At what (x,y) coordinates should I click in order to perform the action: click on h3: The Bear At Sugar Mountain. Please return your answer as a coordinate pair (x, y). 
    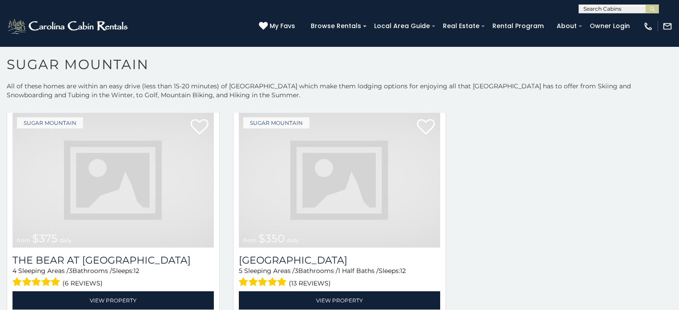
    Looking at the image, I should click on (113, 260).